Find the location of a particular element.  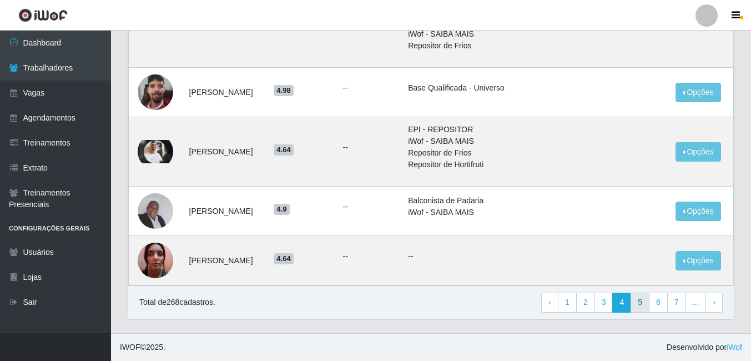

a: Next is located at coordinates (714, 302).